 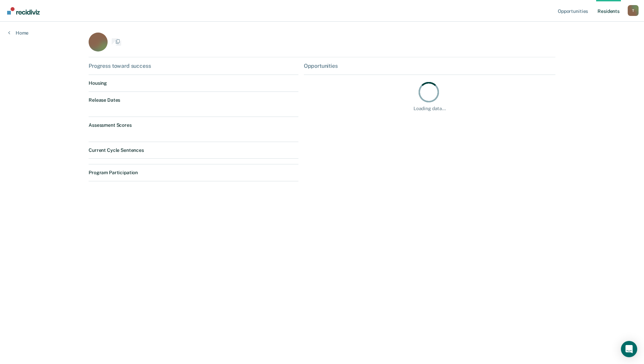 What do you see at coordinates (194, 66) in the screenshot?
I see `div: Progress toward success` at bounding box center [194, 66].